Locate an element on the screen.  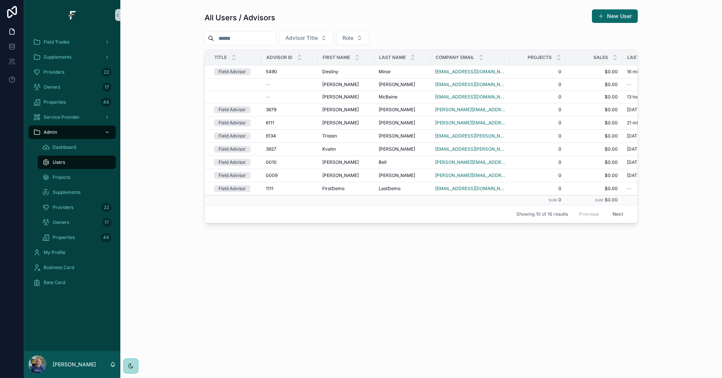
a: 3927 is located at coordinates (289, 149).